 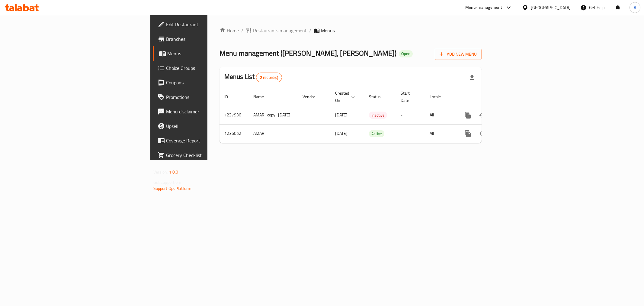 What do you see at coordinates (346, 97) in the screenshot?
I see `span: Created On` at bounding box center [346, 97].